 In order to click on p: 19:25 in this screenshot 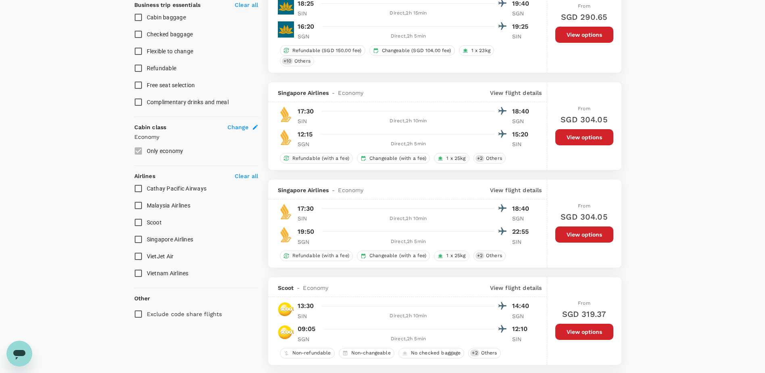, I will do `click(522, 27)`.